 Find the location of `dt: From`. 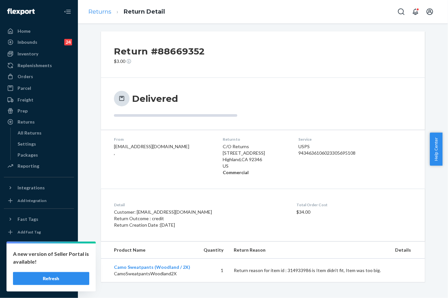

dt: From is located at coordinates (163, 139).